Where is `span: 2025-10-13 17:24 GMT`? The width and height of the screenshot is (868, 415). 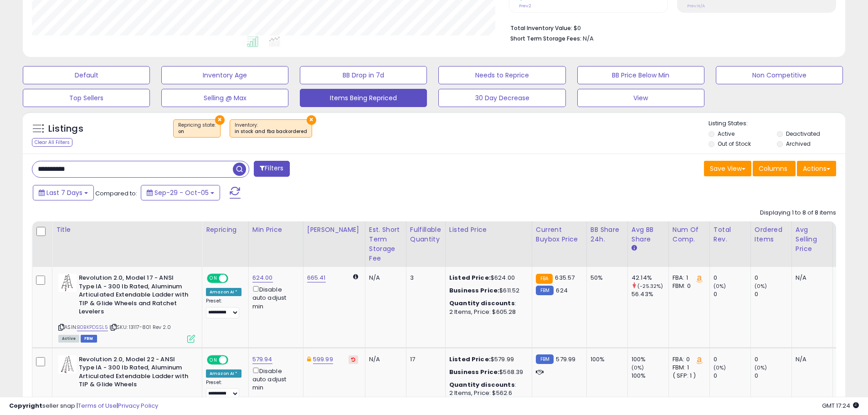 span: 2025-10-13 17:24 GMT is located at coordinates (841, 405).